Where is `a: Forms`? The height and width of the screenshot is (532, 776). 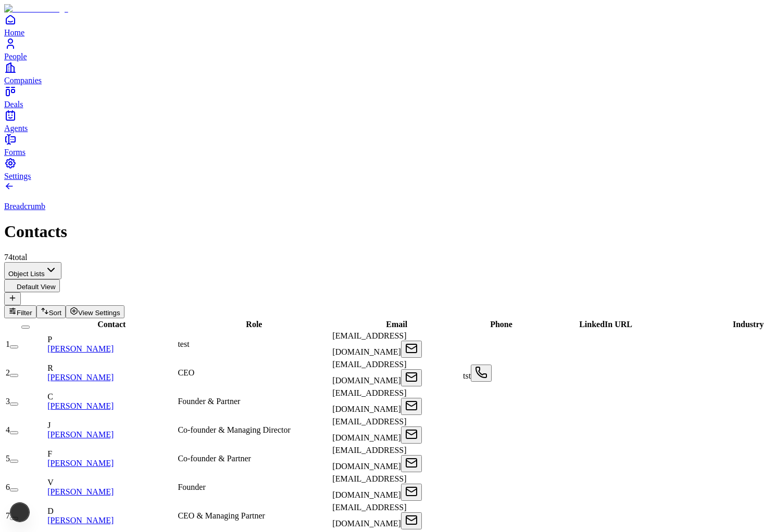 a: Forms is located at coordinates (388, 144).